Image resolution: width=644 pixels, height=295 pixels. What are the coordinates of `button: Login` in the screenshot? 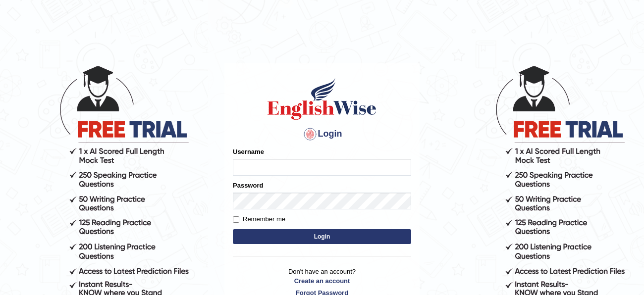 It's located at (322, 236).